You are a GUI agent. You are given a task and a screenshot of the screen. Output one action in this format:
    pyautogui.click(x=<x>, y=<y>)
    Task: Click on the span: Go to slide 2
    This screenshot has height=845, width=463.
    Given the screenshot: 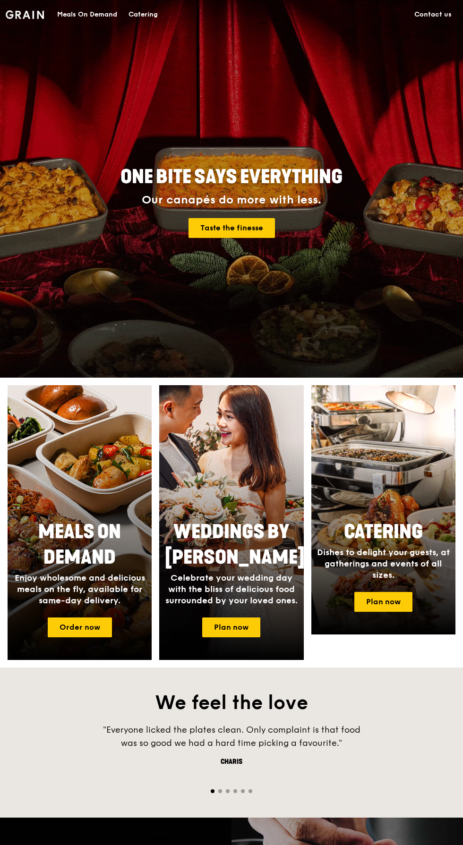 What is the action you would take?
    pyautogui.click(x=220, y=791)
    